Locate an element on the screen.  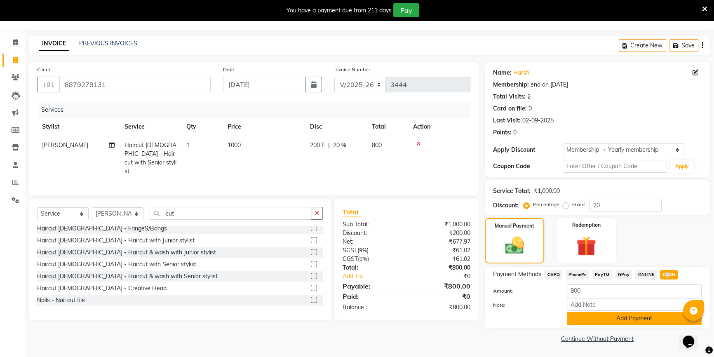
span: SGST is located at coordinates (350, 250).